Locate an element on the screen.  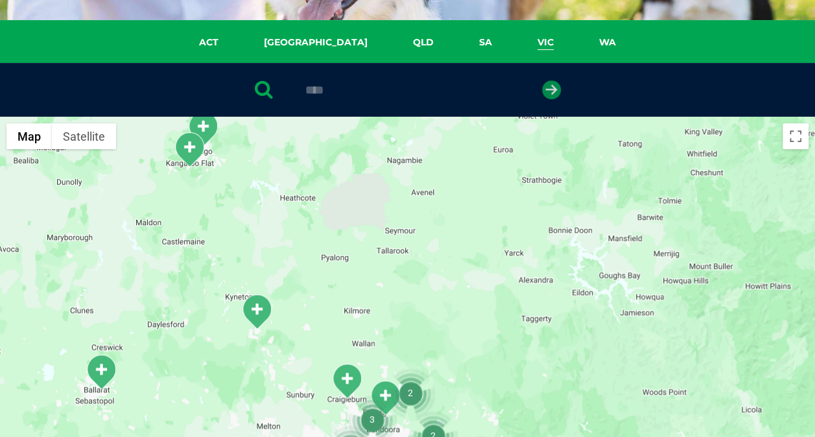
a: ACT is located at coordinates (209, 42).